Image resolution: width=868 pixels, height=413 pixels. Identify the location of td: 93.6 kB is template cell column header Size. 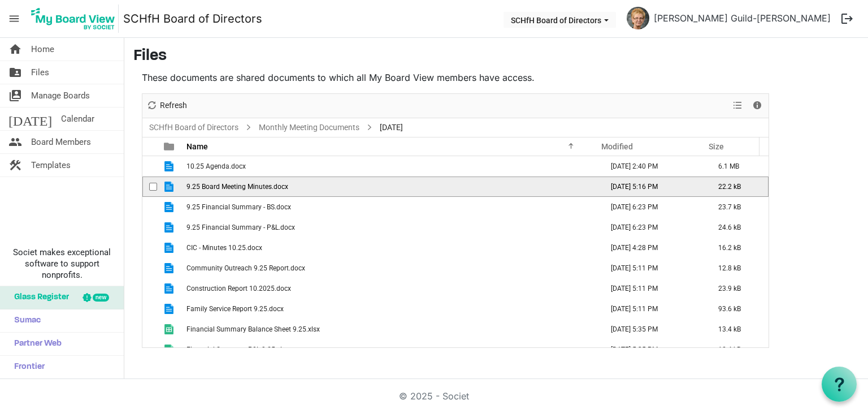
(737, 309).